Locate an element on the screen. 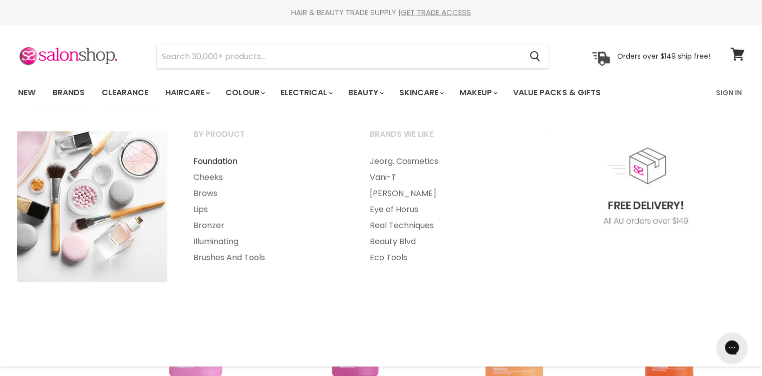 This screenshot has height=376, width=762. a: Value Packs & Gifts is located at coordinates (557, 93).